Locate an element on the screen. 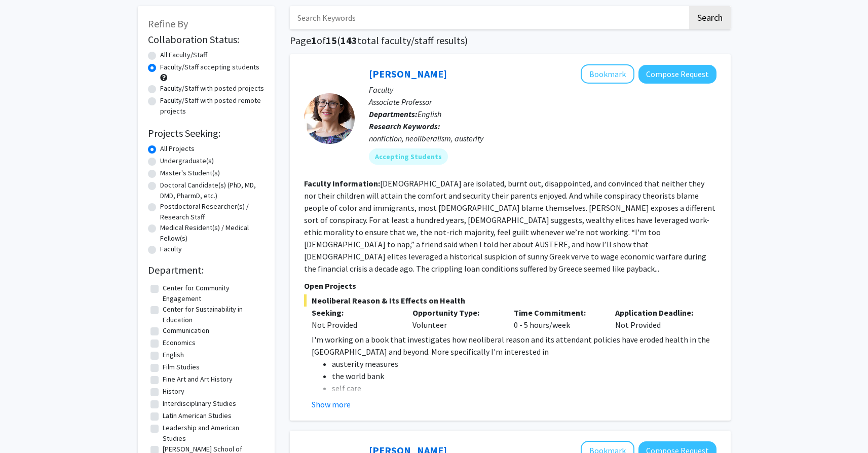 This screenshot has width=868, height=453. label: Film Studies is located at coordinates (181, 367).